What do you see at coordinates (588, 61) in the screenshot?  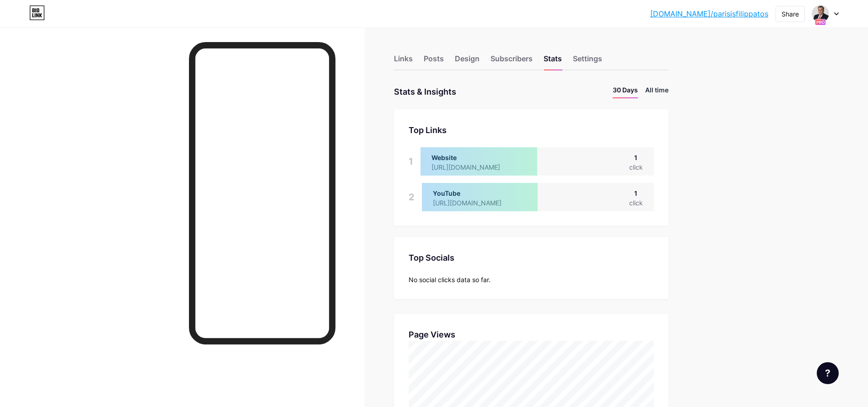 I see `div: Settings` at bounding box center [588, 61].